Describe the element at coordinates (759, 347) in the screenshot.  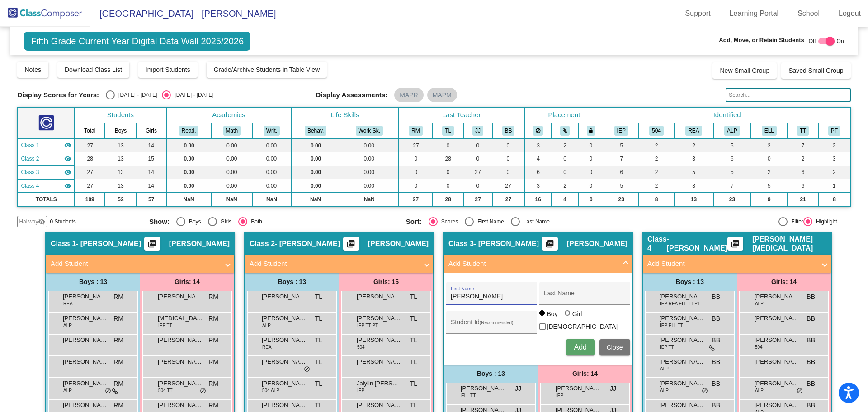
I see `span: 504` at that location.